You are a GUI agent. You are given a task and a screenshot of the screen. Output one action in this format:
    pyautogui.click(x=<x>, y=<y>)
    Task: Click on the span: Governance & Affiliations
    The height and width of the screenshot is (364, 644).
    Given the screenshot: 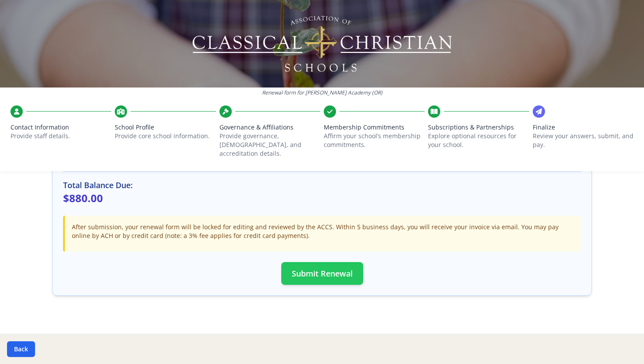 What is the action you would take?
    pyautogui.click(x=270, y=127)
    